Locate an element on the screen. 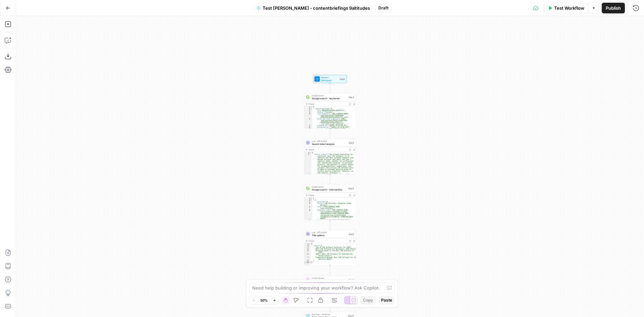 The image size is (644, 317). span: Human Review is located at coordinates (329, 278).